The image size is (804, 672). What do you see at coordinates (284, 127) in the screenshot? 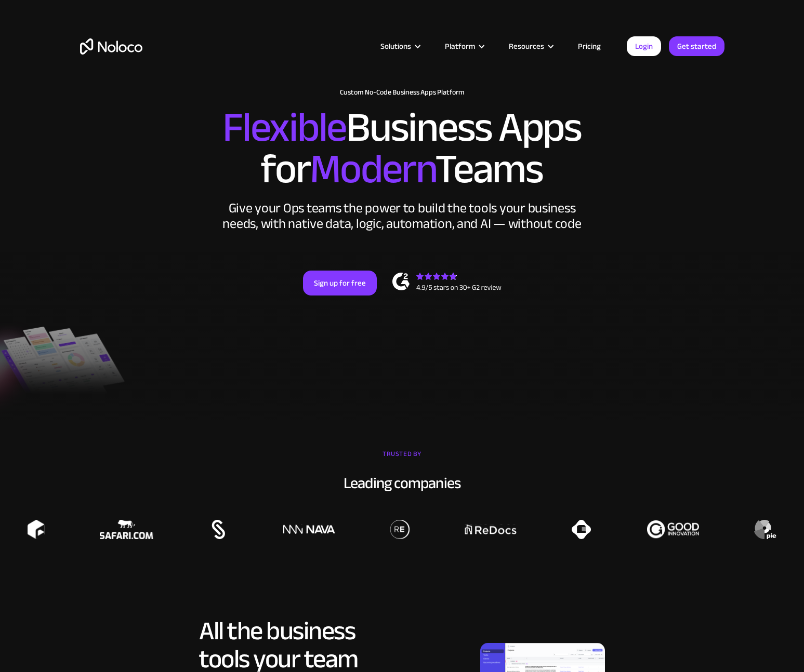
I see `span: Flexible` at bounding box center [284, 127].